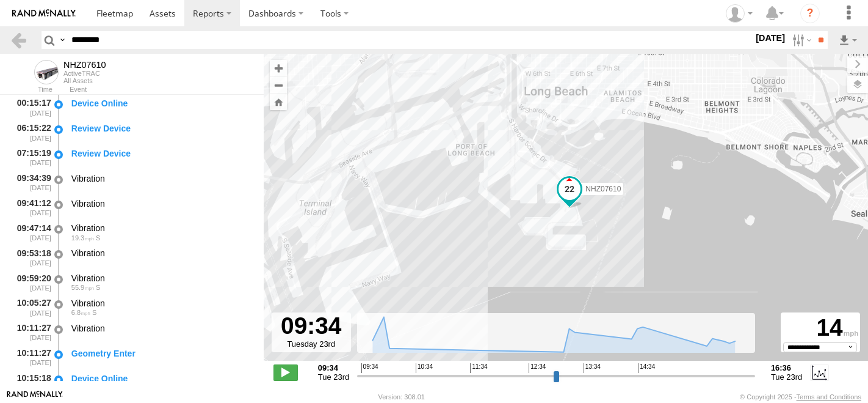  What do you see at coordinates (286, 372) in the screenshot?
I see `label: Play/Stop` at bounding box center [286, 372].